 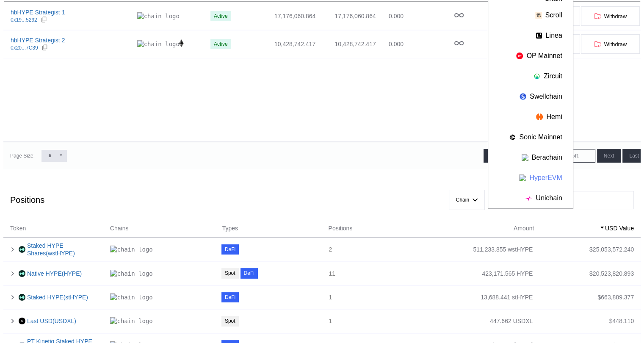 What do you see at coordinates (463, 200) in the screenshot?
I see `span: Chain` at bounding box center [463, 200].